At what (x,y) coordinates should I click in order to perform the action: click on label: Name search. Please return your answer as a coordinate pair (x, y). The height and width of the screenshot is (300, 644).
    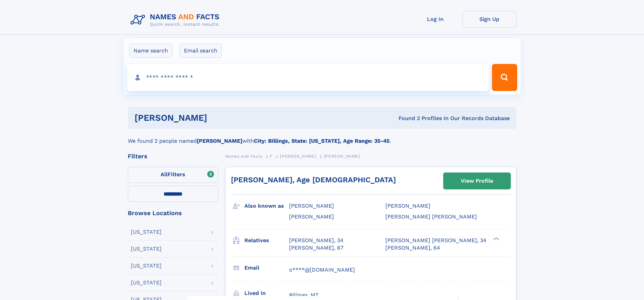
    Looking at the image, I should click on (151, 51).